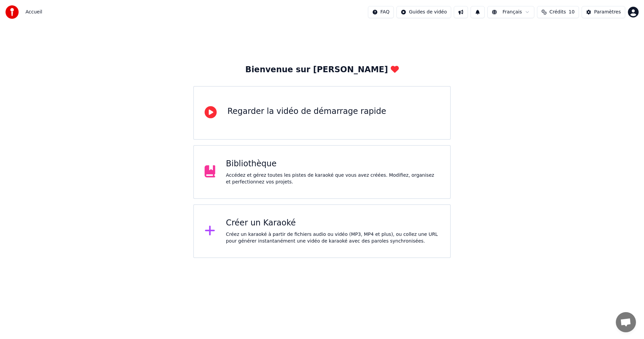  Describe the element at coordinates (34, 12) in the screenshot. I see `span: Accueil` at that location.